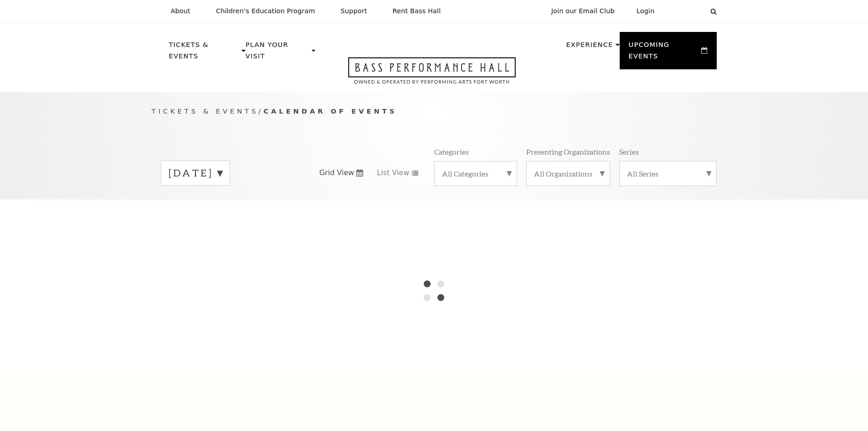 This screenshot has height=431, width=868. I want to click on span: Tickets & Events, so click(205, 111).